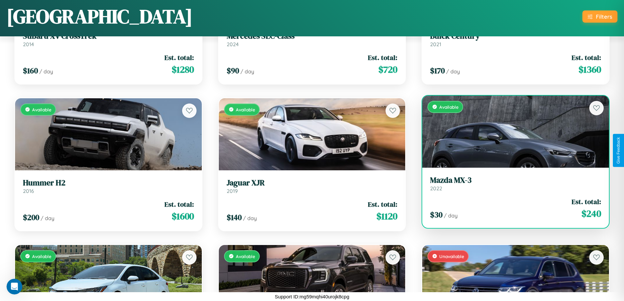 This screenshot has width=624, height=301. Describe the element at coordinates (312, 183) in the screenshot. I see `h3: Jaguar XJR` at that location.